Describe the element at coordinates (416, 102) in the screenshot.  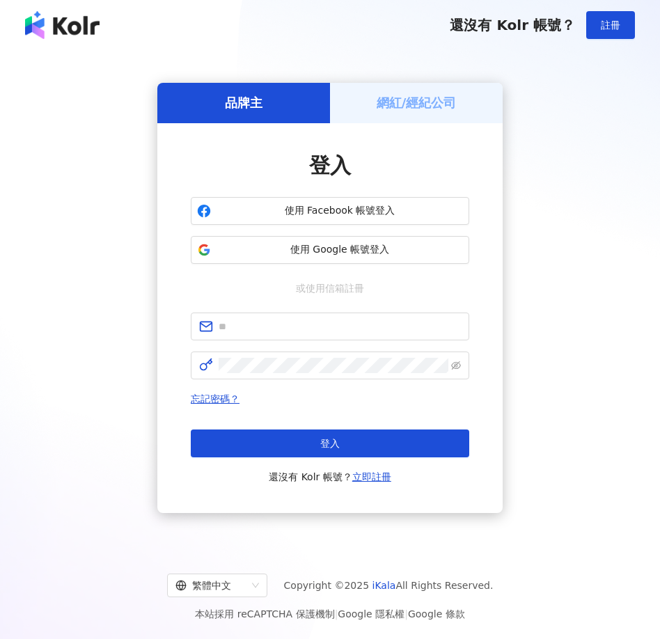
I see `h5: 網紅/經紀公司` at that location.